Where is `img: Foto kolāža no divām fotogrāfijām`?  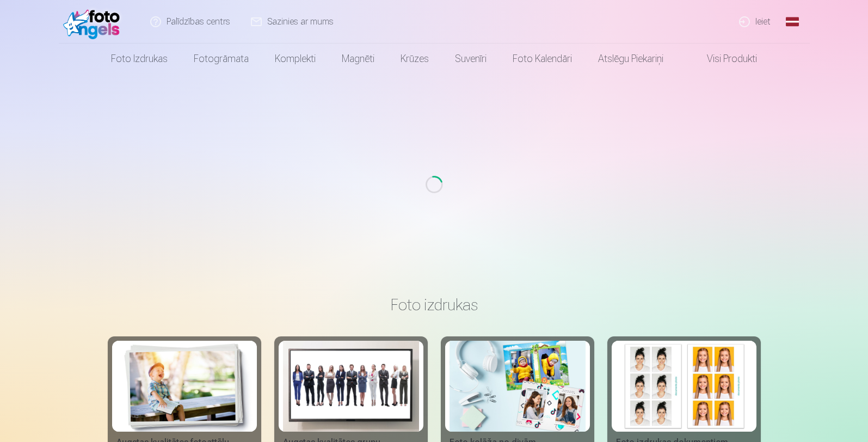
img: Foto kolāža no divām fotogrāfijām is located at coordinates (518, 386).